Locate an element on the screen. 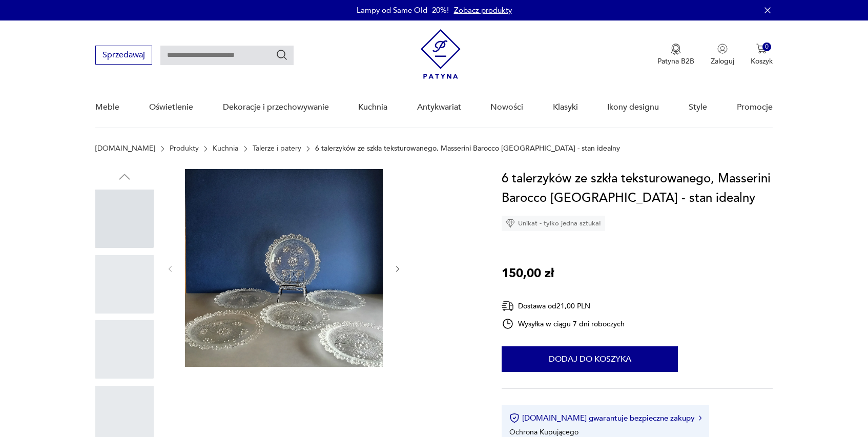  div: 0 is located at coordinates (766, 47).